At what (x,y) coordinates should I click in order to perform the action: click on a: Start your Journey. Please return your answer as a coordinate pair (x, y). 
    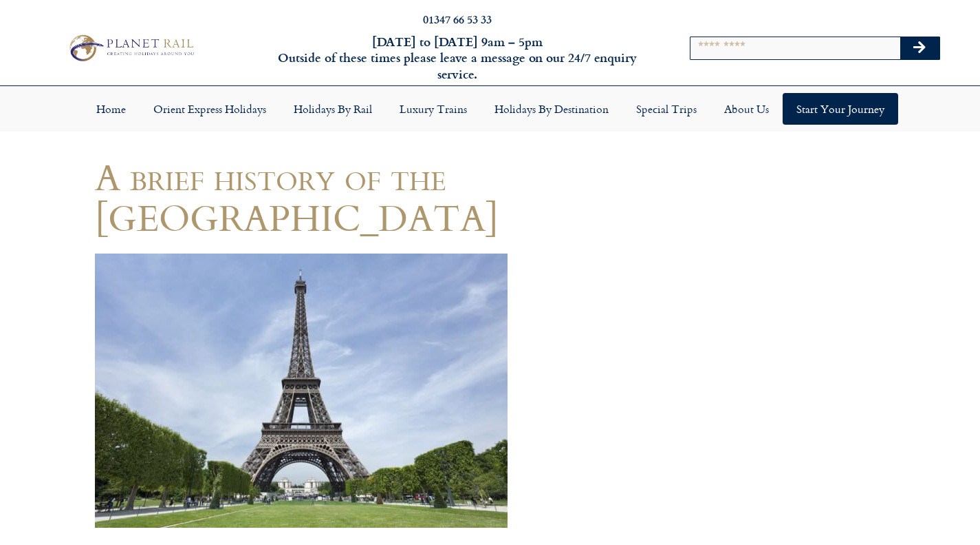
    Looking at the image, I should click on (841, 109).